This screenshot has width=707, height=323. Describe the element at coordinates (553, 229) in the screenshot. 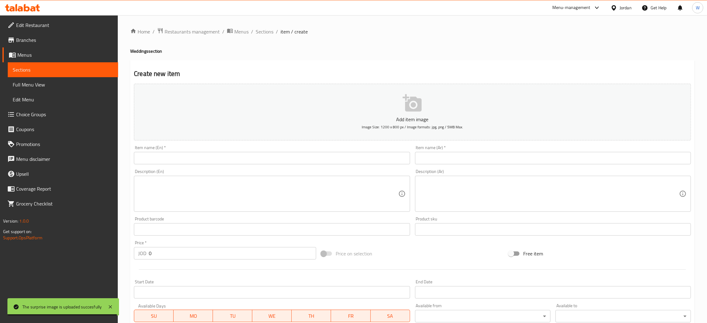

I see `input: Please enter product sku` at that location.